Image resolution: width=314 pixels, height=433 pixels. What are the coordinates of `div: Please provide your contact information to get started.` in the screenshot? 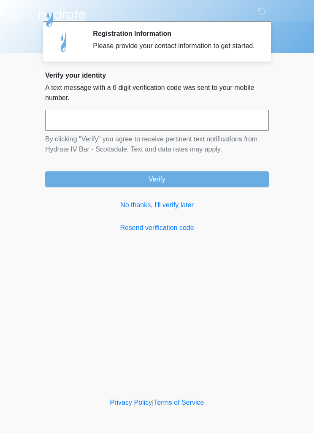 It's located at (174, 46).